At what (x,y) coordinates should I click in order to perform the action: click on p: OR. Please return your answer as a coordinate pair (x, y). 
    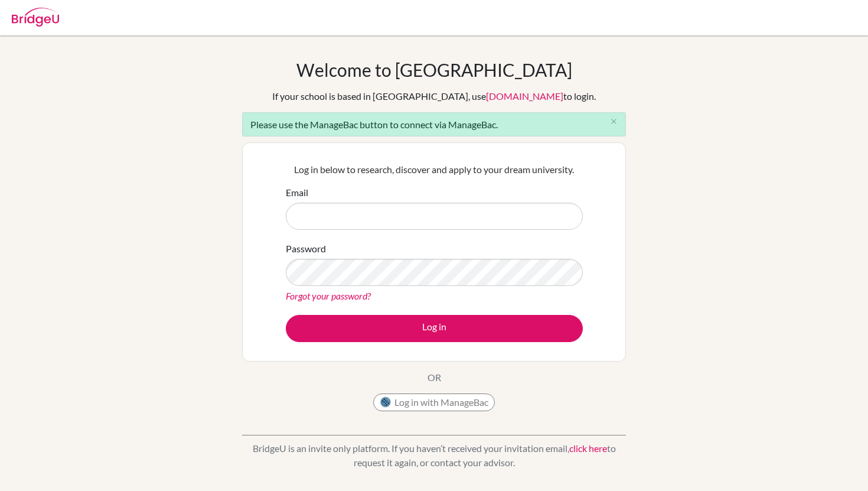
    Looking at the image, I should click on (434, 377).